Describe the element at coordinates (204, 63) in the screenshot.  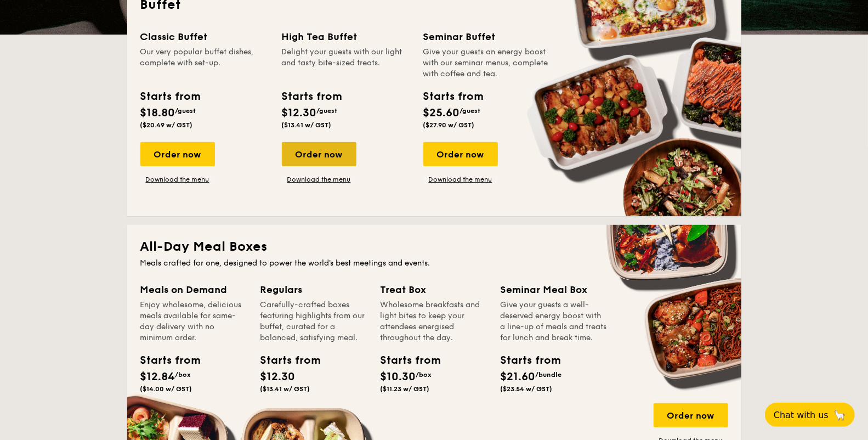
I see `div: Our very popular buffet dishes, complete with set-up.` at that location.